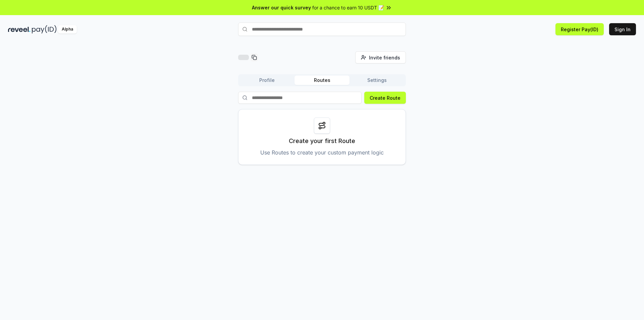  I want to click on button: Routes, so click(322, 80).